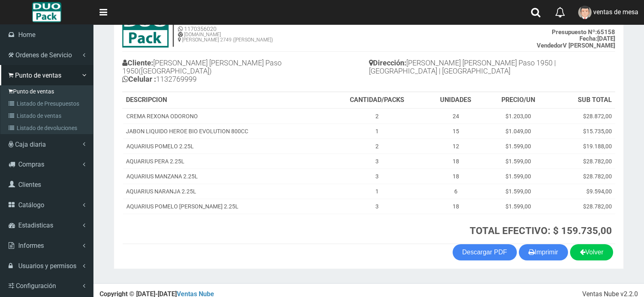  What do you see at coordinates (543, 252) in the screenshot?
I see `button: Imprimir` at bounding box center [543, 252].